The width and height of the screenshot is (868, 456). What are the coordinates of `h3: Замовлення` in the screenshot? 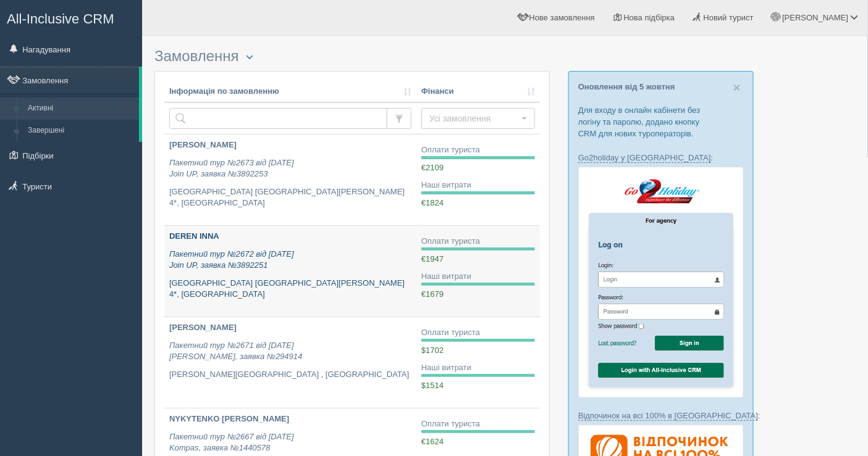 It's located at (352, 56).